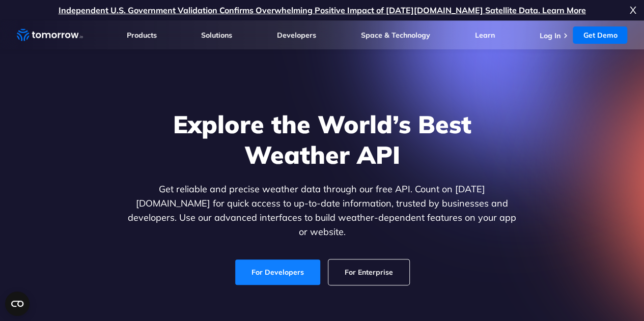 This screenshot has height=321, width=644. I want to click on a: For Developers, so click(278, 272).